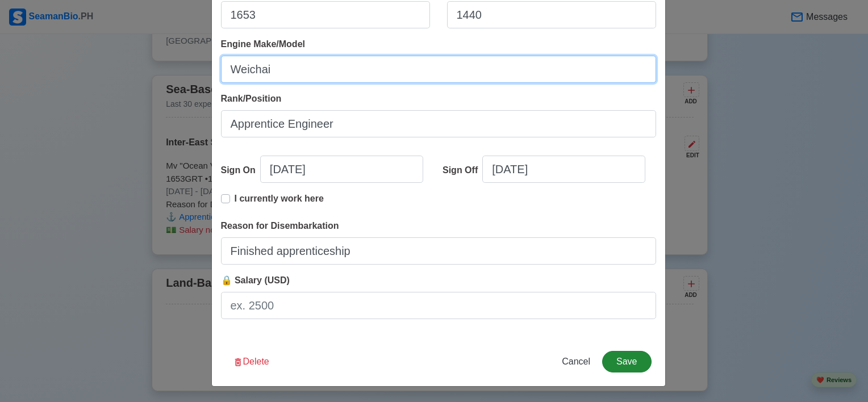 The image size is (868, 402). Describe the element at coordinates (255, 280) in the screenshot. I see `span: 🔒 Salary (USD)` at that location.